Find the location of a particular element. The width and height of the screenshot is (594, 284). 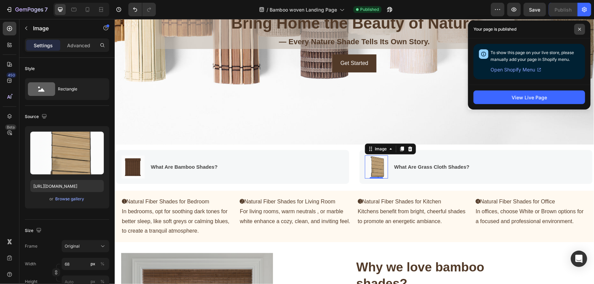

button: Browse gallery is located at coordinates (70, 199).